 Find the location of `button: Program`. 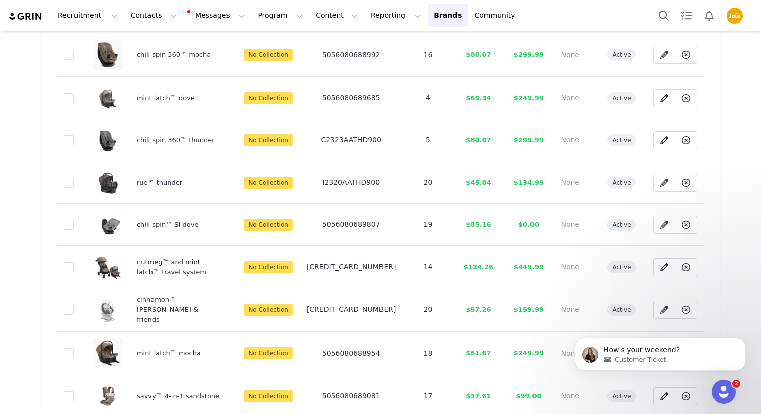

button: Program is located at coordinates (280, 15).